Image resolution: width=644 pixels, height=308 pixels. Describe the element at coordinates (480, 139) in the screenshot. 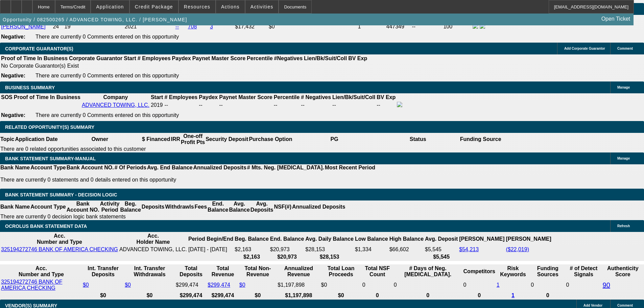

I see `th: Funding Source` at that location.